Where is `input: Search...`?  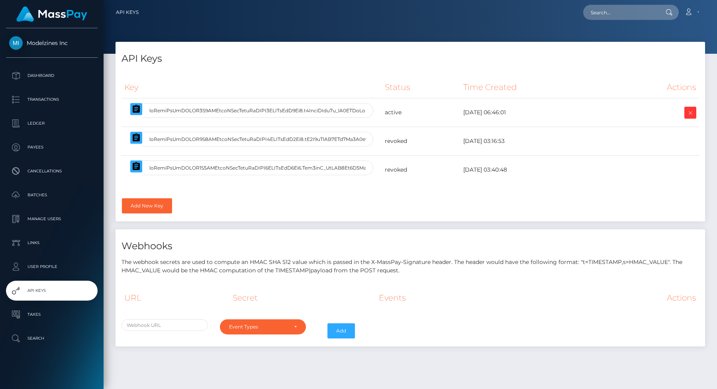 input: Search... is located at coordinates (620, 12).